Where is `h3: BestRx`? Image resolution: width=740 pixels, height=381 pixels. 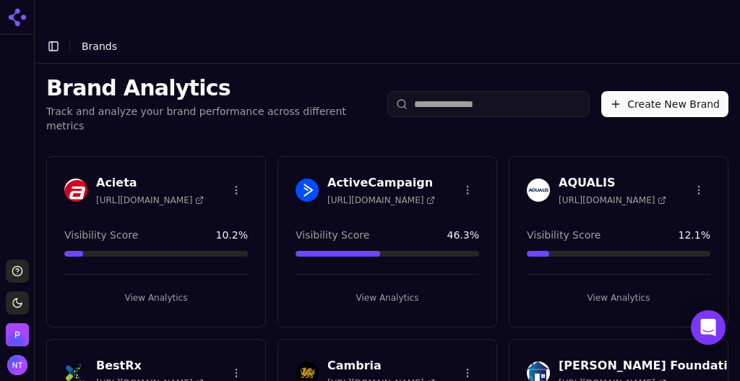 h3: BestRx is located at coordinates (150, 366).